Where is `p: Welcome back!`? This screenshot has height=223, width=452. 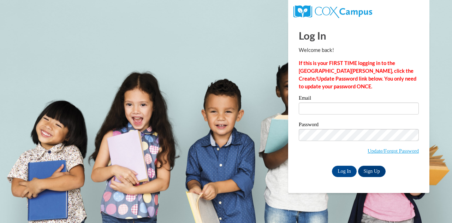
p: Welcome back! is located at coordinates (359, 50).